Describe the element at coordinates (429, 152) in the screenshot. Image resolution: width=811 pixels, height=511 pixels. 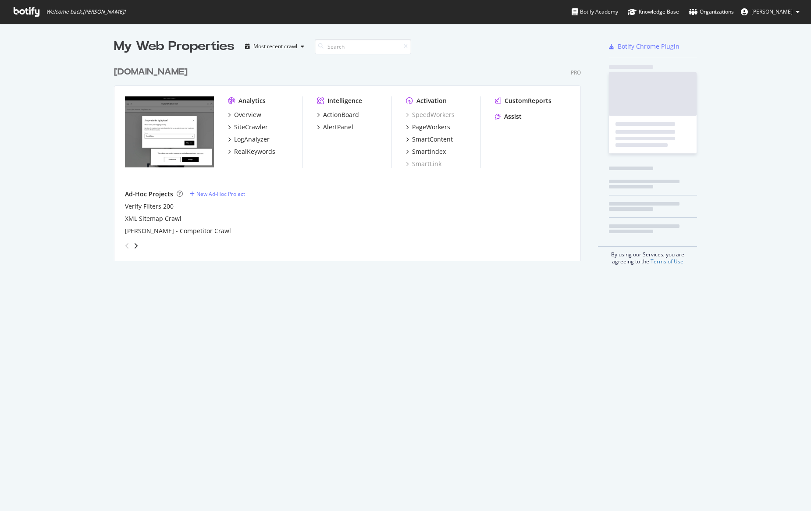
I see `div: SmartIndex` at that location.